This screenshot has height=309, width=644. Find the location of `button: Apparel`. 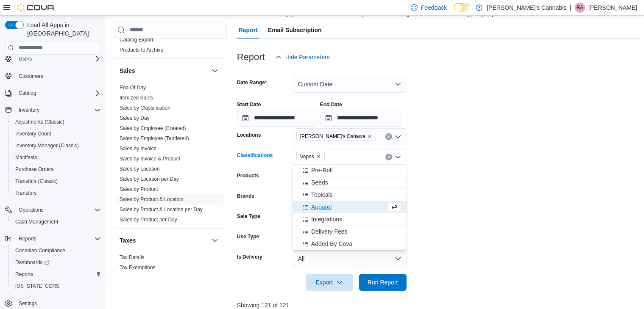

button: Apparel is located at coordinates (350, 207).